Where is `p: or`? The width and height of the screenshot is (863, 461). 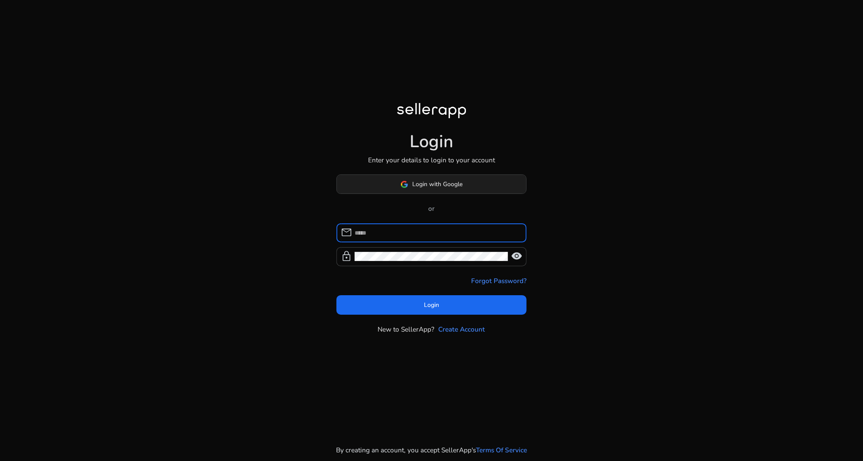
p: or is located at coordinates (432, 208).